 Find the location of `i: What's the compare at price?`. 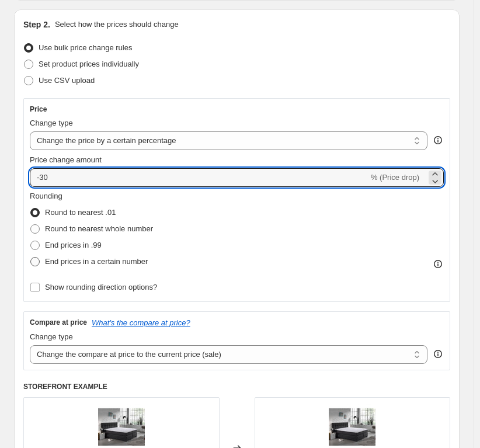

i: What's the compare at price? is located at coordinates (140, 322).